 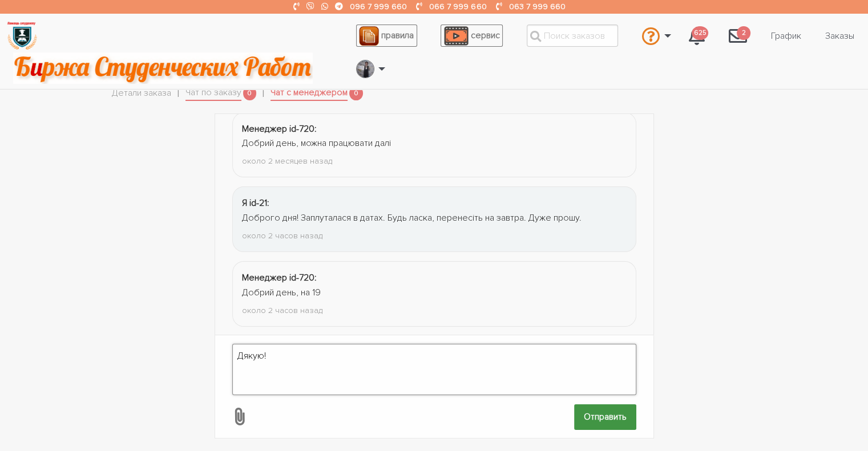 What do you see at coordinates (434, 218) in the screenshot?
I see `div: Доброго дня! Заплуталася в датах. Будь ласка, перенесіть на завтра. Дуже прошу.` at bounding box center [434, 218].